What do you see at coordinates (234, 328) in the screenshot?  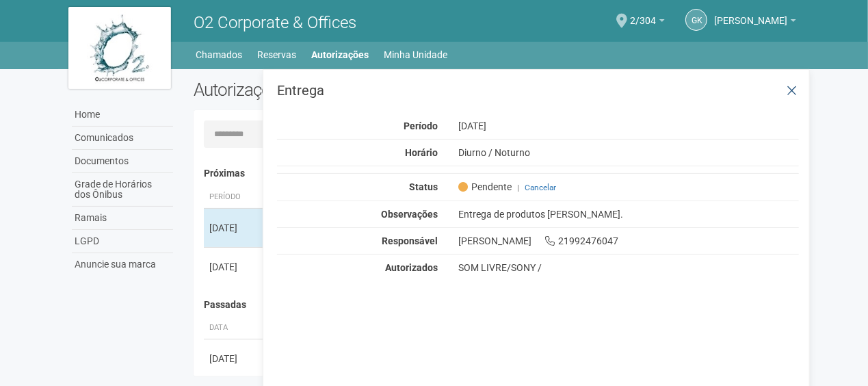 I see `th: Data` at bounding box center [234, 328].